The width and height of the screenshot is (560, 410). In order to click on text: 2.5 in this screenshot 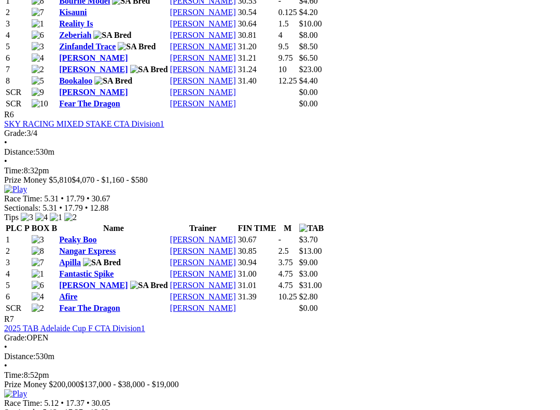, I will do `click(284, 251)`.